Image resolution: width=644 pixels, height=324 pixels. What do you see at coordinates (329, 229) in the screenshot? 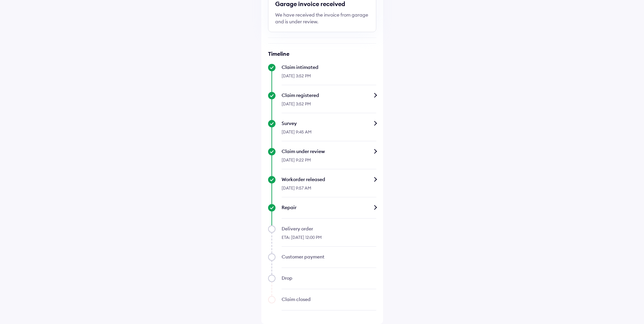
I see `div: Delivery order` at bounding box center [329, 229].